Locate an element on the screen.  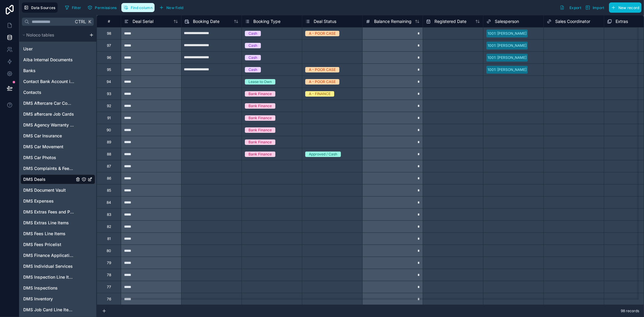
div: 88 is located at coordinates (109, 154).